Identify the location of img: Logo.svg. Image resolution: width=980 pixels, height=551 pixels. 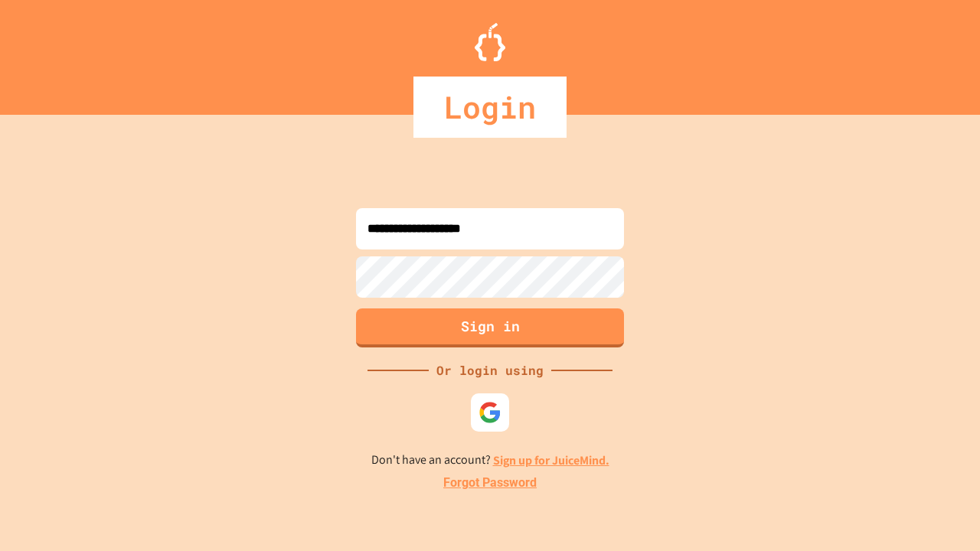
(490, 42).